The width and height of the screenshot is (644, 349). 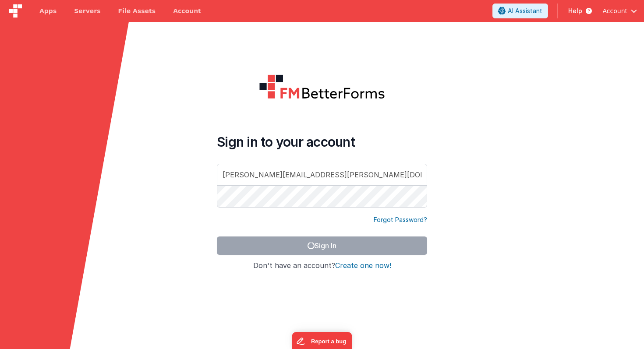 What do you see at coordinates (322, 142) in the screenshot?
I see `h4: Sign in to your account` at bounding box center [322, 142].